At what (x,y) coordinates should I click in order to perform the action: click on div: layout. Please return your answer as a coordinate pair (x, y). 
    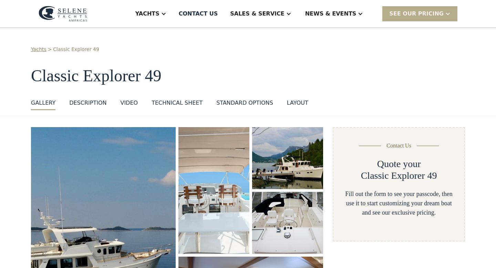
    Looking at the image, I should click on (298, 103).